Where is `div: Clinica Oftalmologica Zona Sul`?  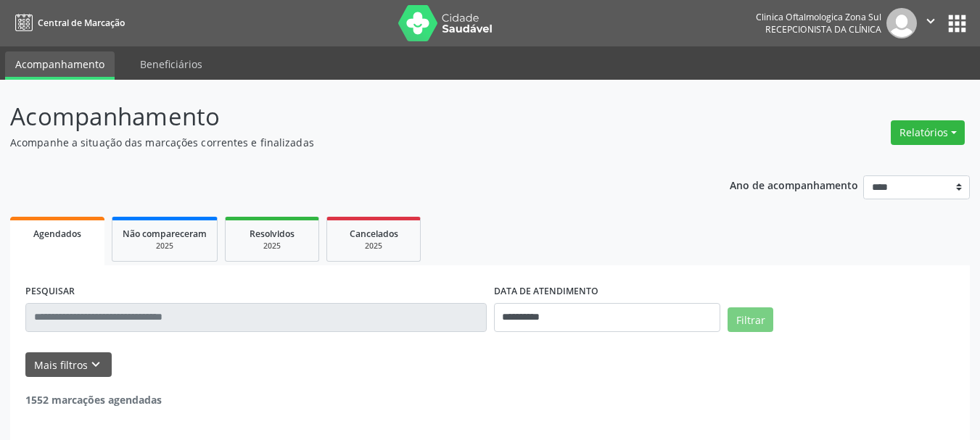 div: Clinica Oftalmologica Zona Sul is located at coordinates (818, 17).